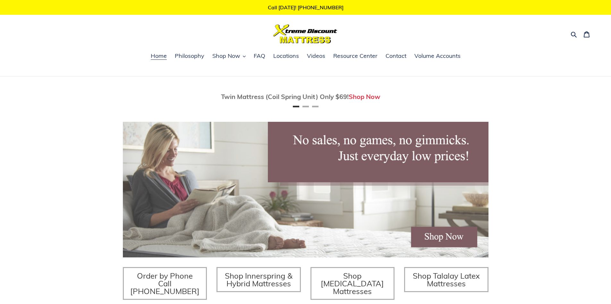  I want to click on a: Locations, so click(286, 56).